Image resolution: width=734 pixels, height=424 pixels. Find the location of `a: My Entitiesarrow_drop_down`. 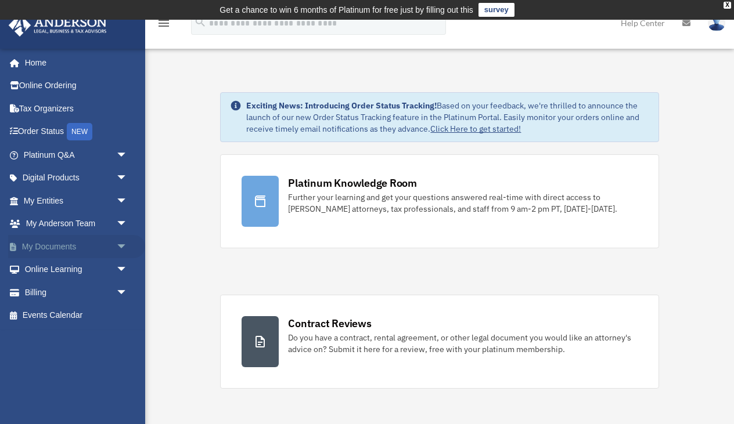

a: My Entitiesarrow_drop_down is located at coordinates (77, 201).